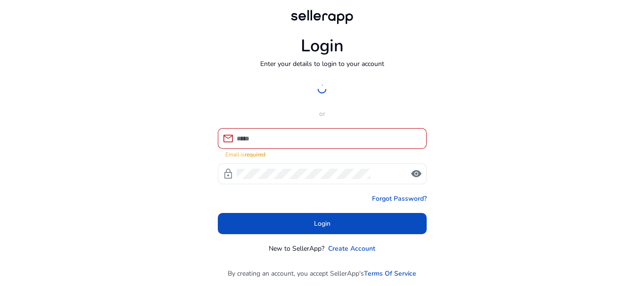 This screenshot has width=644, height=286. Describe the element at coordinates (322, 46) in the screenshot. I see `h1: Login` at that location.